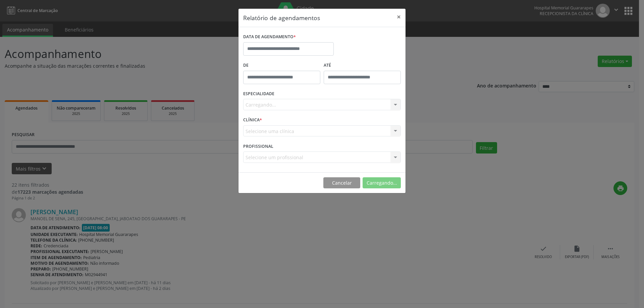 Image resolution: width=644 pixels, height=308 pixels. I want to click on button: Close, so click(399, 17).